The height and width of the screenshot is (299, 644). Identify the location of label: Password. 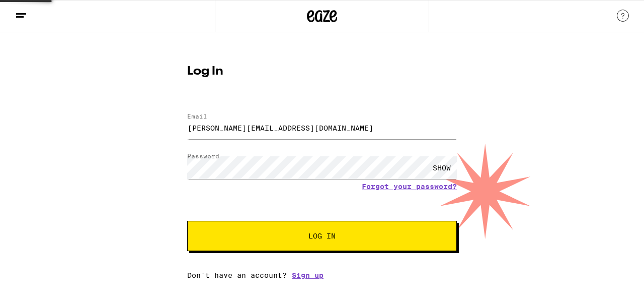
(203, 156).